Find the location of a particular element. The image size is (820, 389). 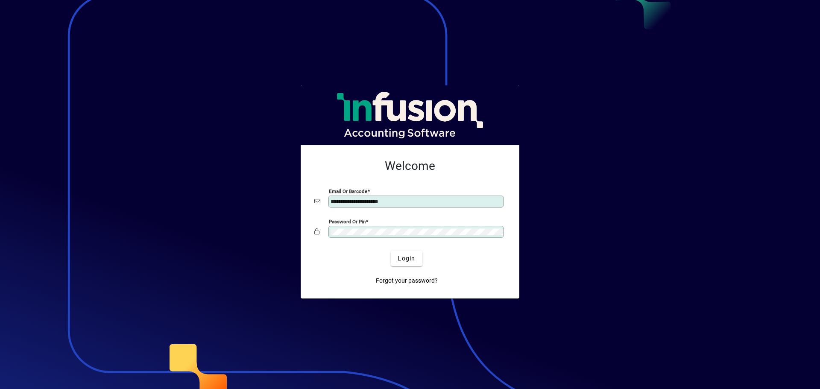

a: Forgot your password? is located at coordinates (407, 281).